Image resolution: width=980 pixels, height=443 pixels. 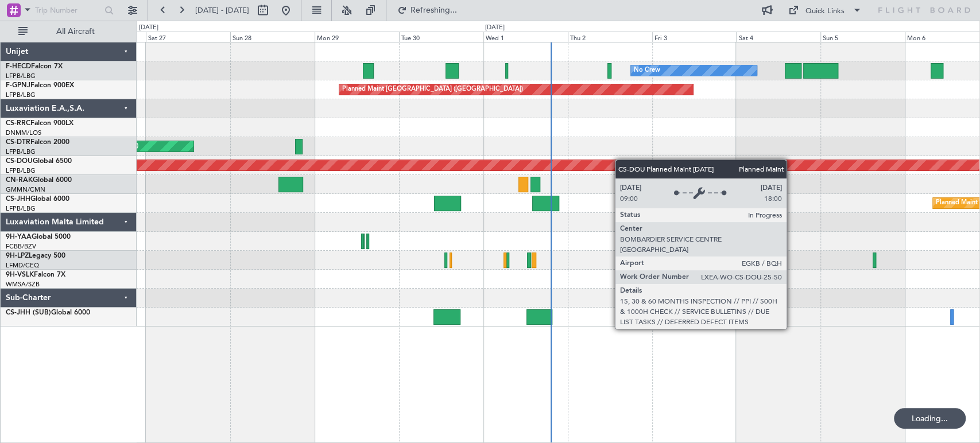 I want to click on a: CS-JHHGlobal 6000, so click(x=37, y=199).